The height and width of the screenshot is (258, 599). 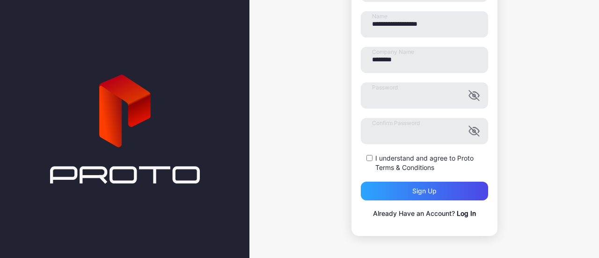 What do you see at coordinates (466, 213) in the screenshot?
I see `a: Log In` at bounding box center [466, 213].